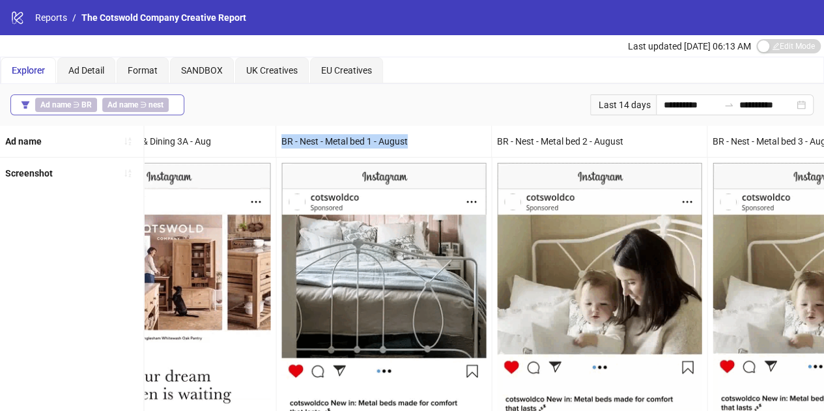 Image resolution: width=824 pixels, height=411 pixels. Describe the element at coordinates (29, 173) in the screenshot. I see `b: Screenshot` at that location.